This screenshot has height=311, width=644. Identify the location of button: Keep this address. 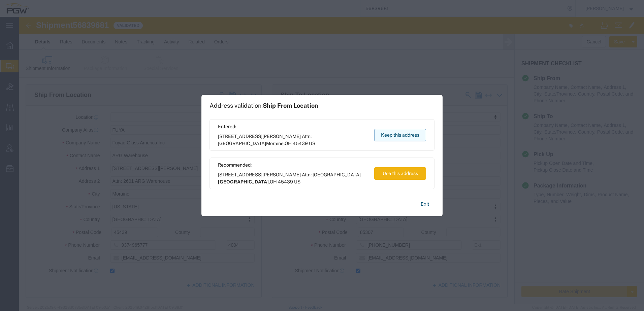
(400, 135).